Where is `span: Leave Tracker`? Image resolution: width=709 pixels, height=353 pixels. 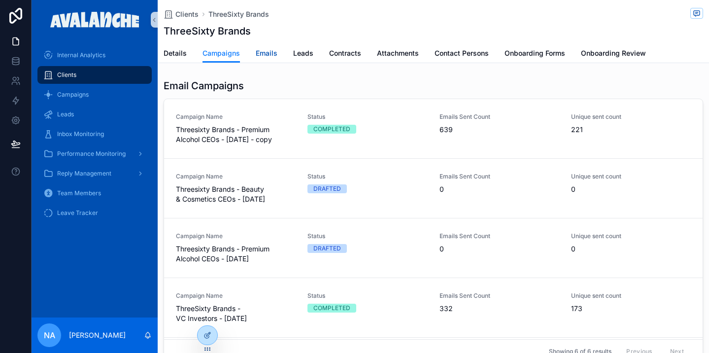 span: Leave Tracker is located at coordinates (77, 213).